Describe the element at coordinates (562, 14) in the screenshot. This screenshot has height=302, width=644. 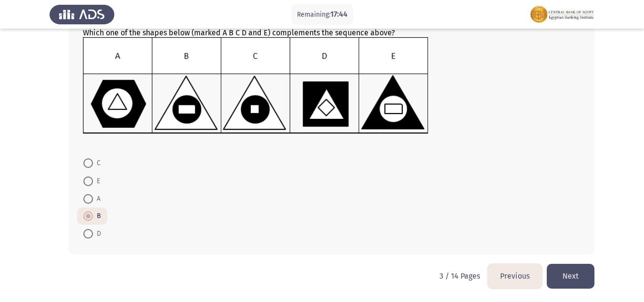
I see `img: Assessment logo of FOCUS Assessment 3 Modules EN` at that location.